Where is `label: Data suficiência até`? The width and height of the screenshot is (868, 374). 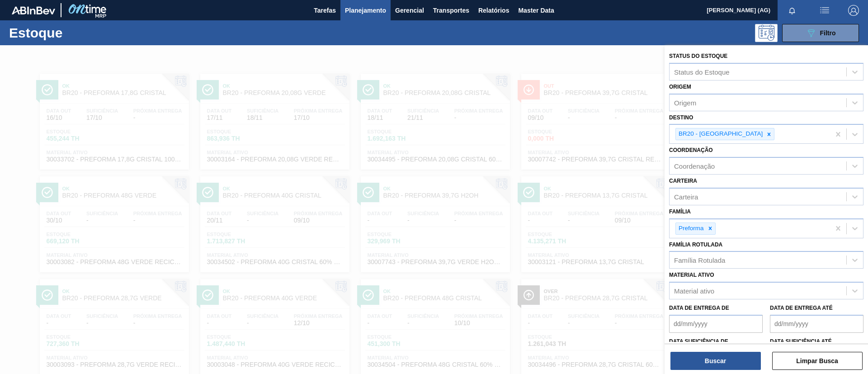 label: Data suficiência até is located at coordinates (801, 341).